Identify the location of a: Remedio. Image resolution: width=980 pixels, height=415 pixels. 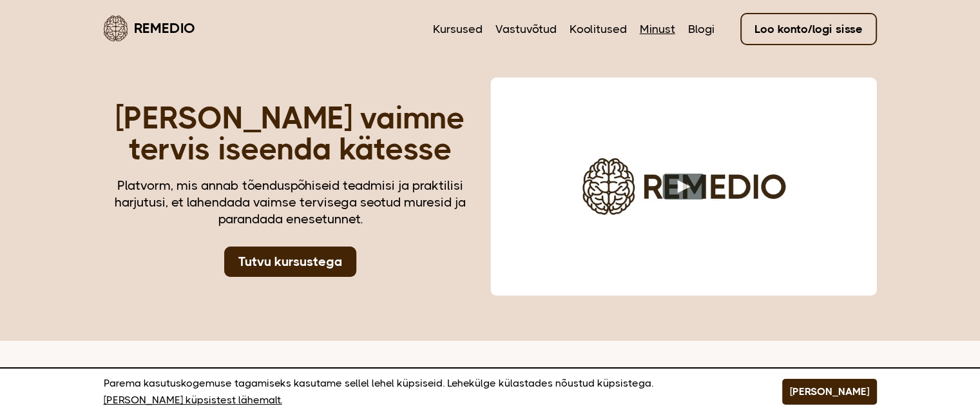
(149, 28).